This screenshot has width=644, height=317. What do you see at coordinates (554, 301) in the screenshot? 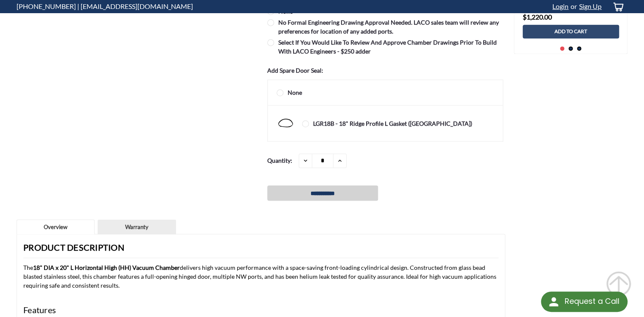
I see `img: round button` at bounding box center [554, 301].